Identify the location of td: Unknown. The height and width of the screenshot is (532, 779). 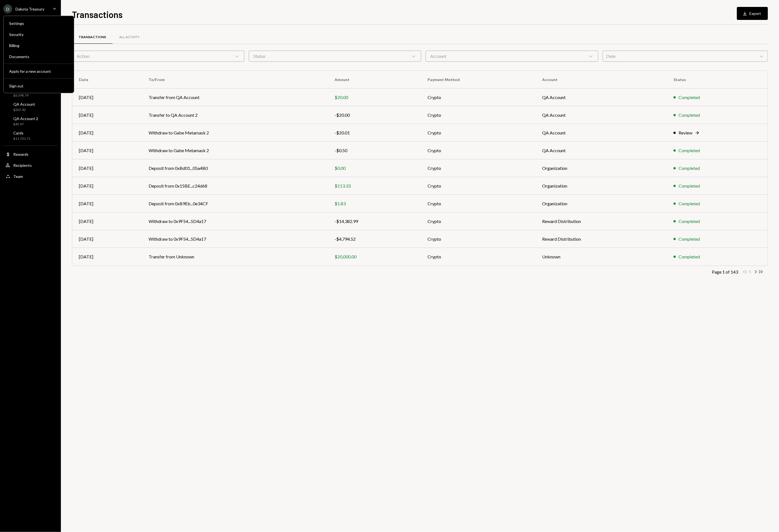
(601, 257).